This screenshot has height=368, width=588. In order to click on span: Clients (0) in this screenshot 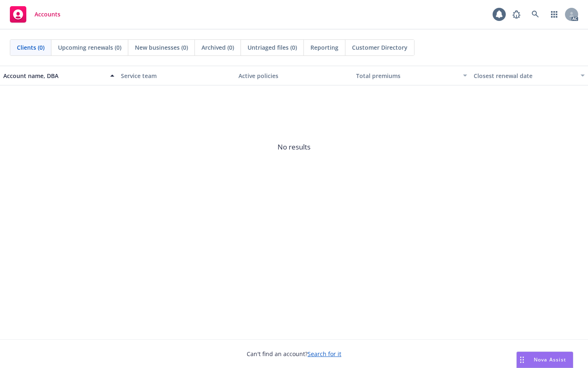, I will do `click(30, 47)`.